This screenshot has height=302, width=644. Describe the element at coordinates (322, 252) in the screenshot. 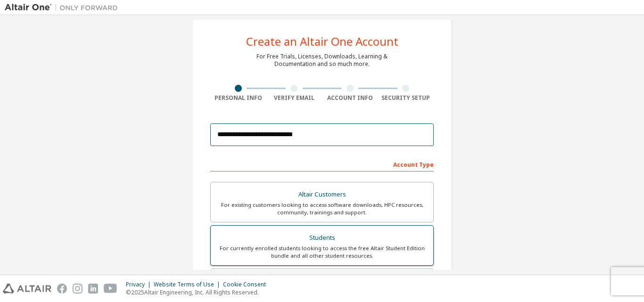

I see `div: For currently enrolled students looking to access the free Altair Student Edition bundle and all ...` at that location.